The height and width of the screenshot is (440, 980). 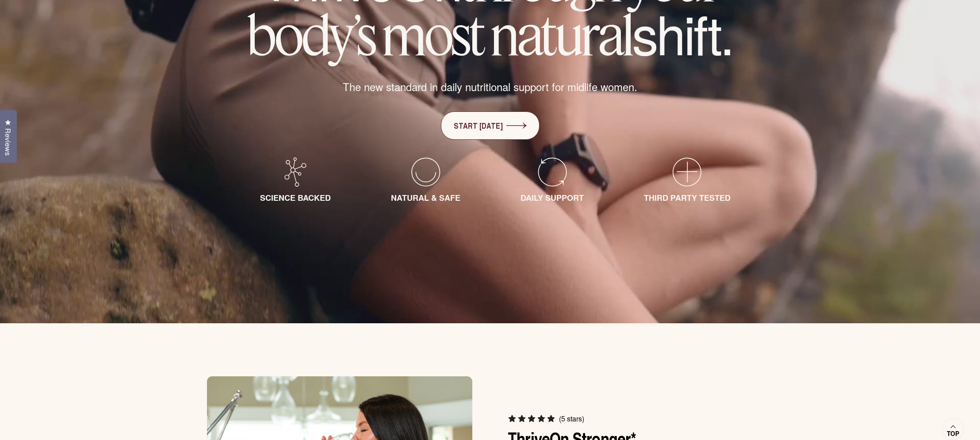 What do you see at coordinates (572, 419) in the screenshot?
I see `span: (5 stars)` at bounding box center [572, 419].